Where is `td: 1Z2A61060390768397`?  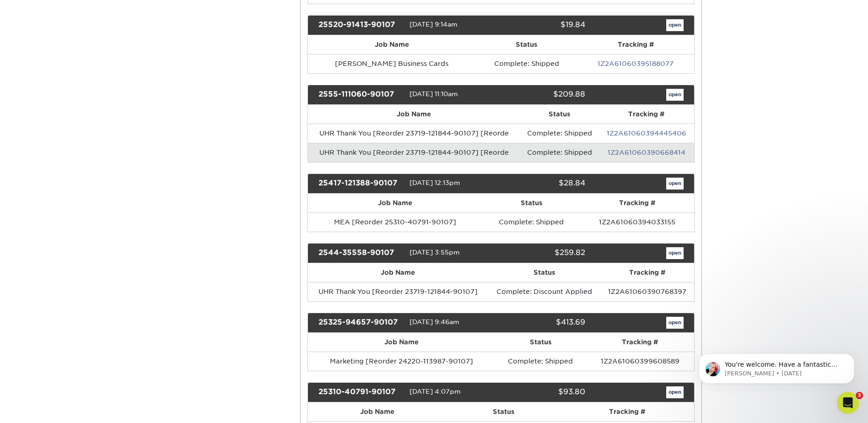 td: 1Z2A61060390768397 is located at coordinates (647, 291).